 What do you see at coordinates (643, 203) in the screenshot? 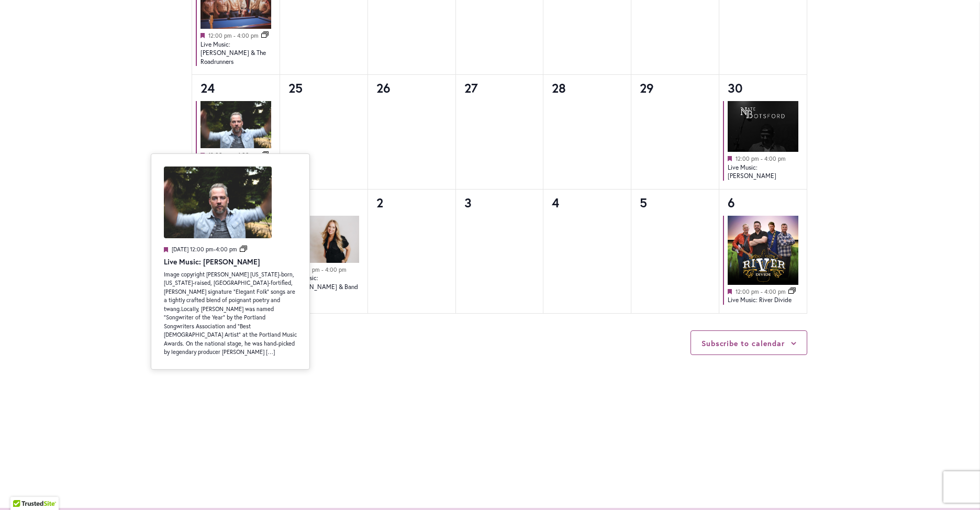
I see `time: 5` at bounding box center [643, 203].